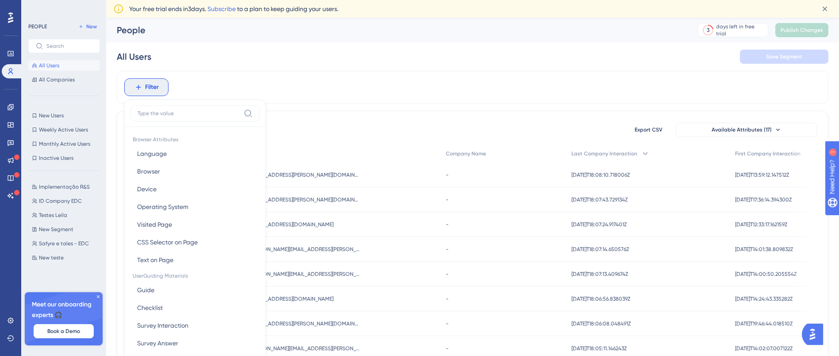  Describe the element at coordinates (67, 229) in the screenshot. I see `button: New Segment` at that location.